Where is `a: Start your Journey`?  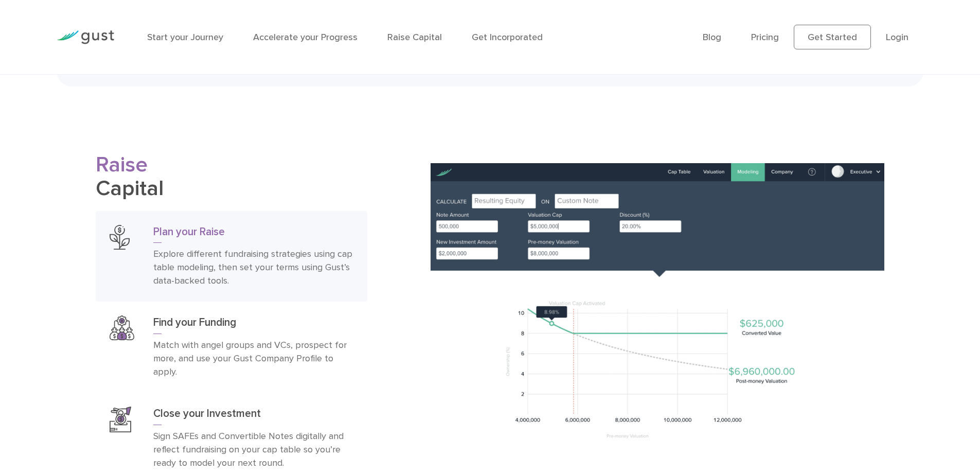 a: Start your Journey is located at coordinates (186, 37).